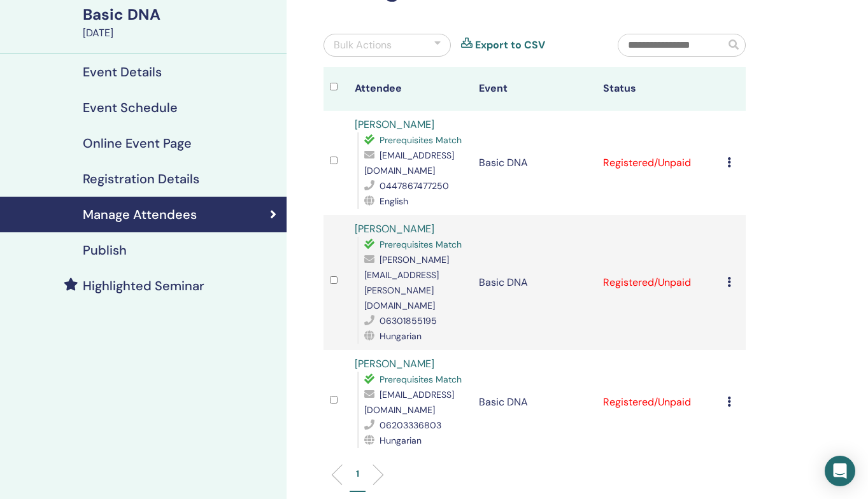  I want to click on div: Basic DNA, so click(181, 15).